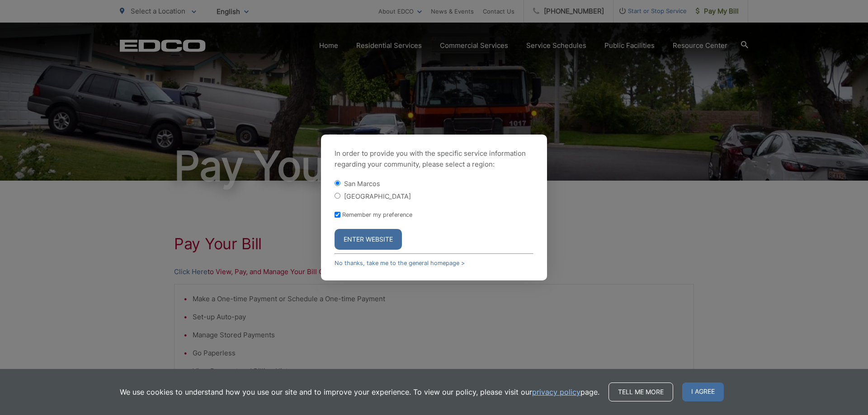 The image size is (868, 415). I want to click on p: We use cookies to understand how you use our site and to improve your experience. To view our pol..., so click(359, 392).